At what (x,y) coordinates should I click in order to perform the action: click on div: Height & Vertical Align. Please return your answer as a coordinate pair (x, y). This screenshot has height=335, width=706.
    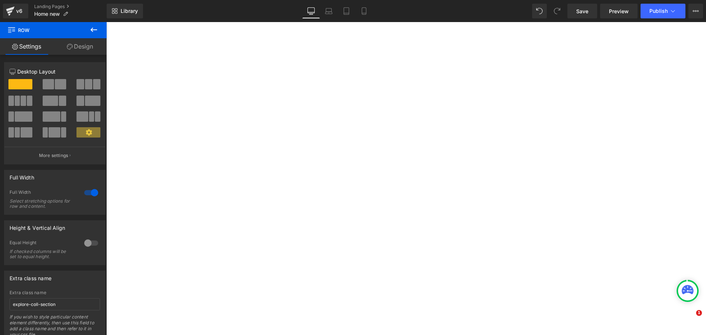
    Looking at the image, I should click on (37, 226).